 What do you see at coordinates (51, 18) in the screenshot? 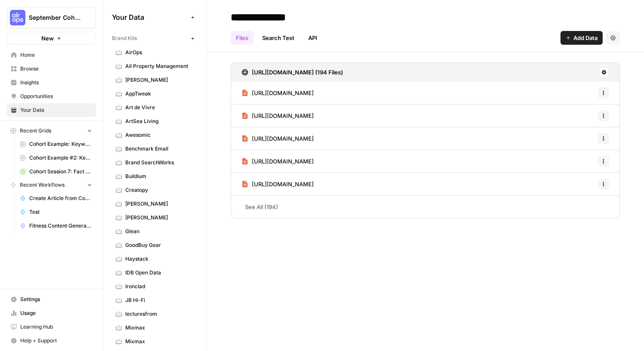
I see `button: Workspace: September Cohort` at bounding box center [51, 18].